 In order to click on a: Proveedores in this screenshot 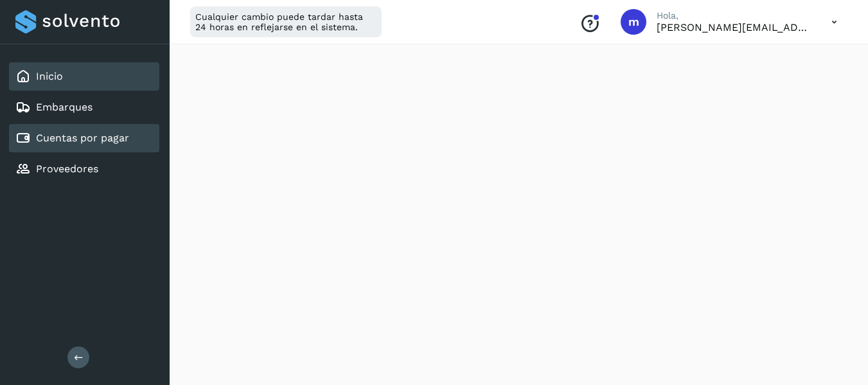, I will do `click(66, 168)`.